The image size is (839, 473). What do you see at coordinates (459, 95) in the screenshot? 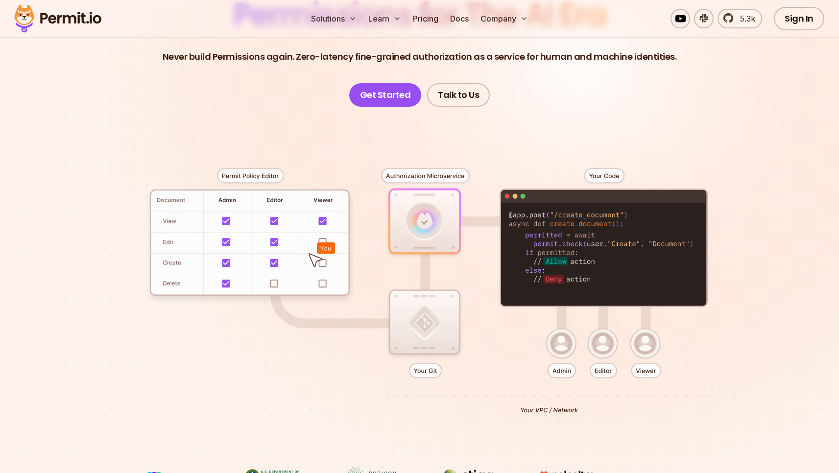
I see `a: Talk to Us` at bounding box center [459, 95].